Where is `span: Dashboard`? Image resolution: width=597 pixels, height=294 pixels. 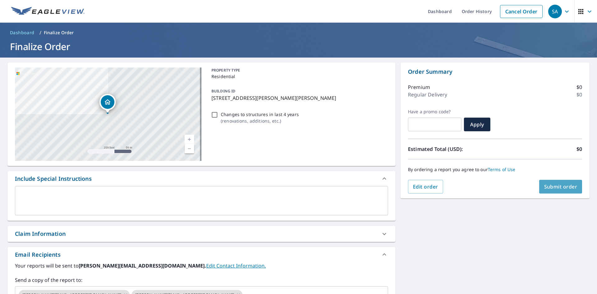
span: Dashboard is located at coordinates (22, 33).